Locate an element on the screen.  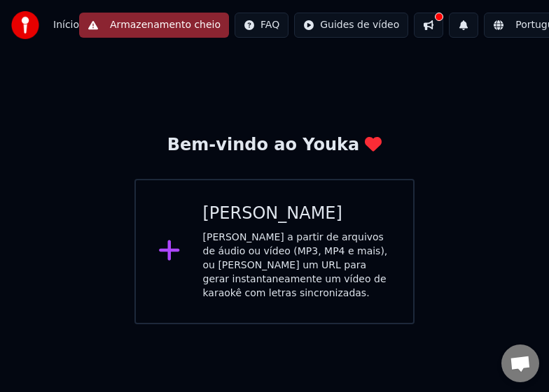
img: youka is located at coordinates (25, 25).